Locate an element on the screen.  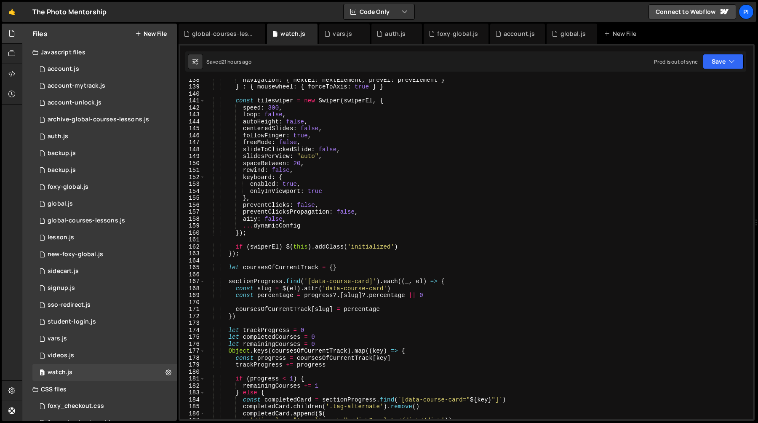
div: 144 is located at coordinates (192, 122).